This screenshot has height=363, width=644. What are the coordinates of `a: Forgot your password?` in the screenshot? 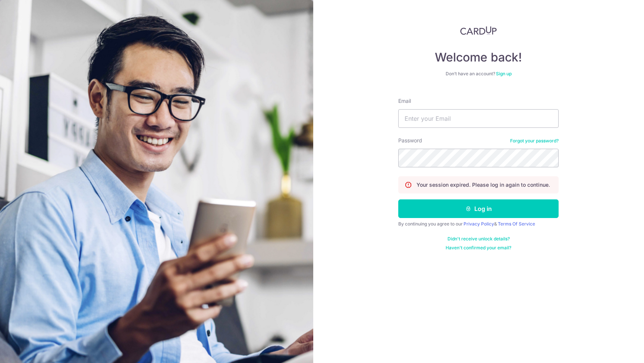 It's located at (534, 141).